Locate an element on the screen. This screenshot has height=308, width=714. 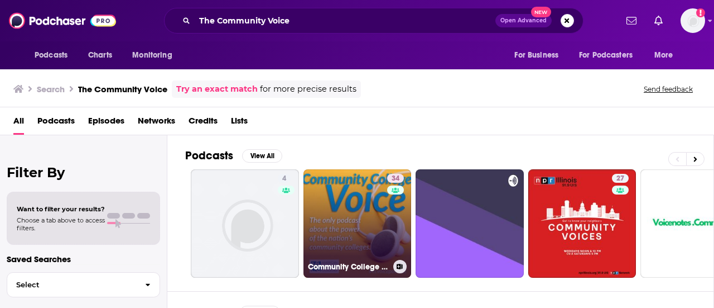
a: Try an exact match is located at coordinates (217, 89).